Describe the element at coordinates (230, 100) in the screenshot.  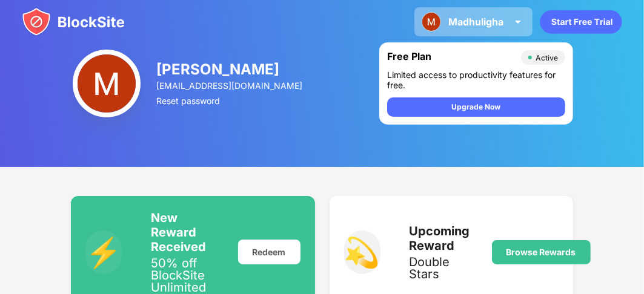
I see `div: Reset password` at that location.